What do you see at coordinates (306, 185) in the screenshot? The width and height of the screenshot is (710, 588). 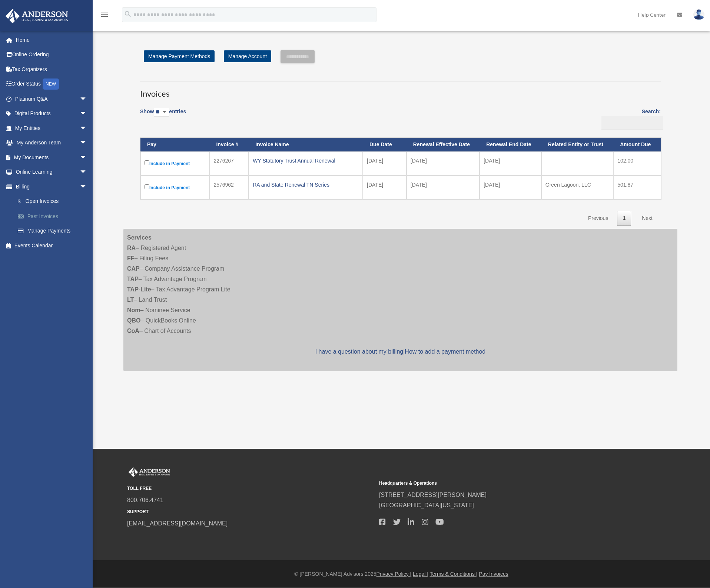 I see `div: RA and State Renewal TN Series` at bounding box center [306, 185].